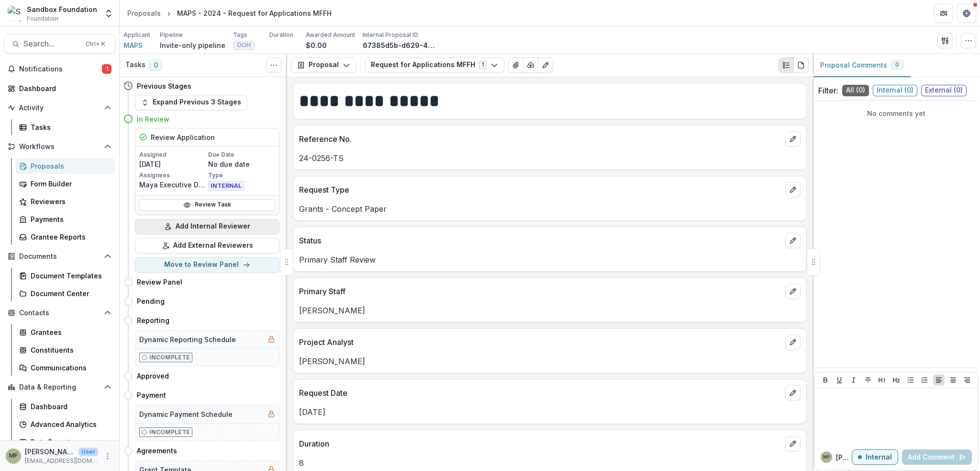 The height and width of the screenshot is (471, 980). I want to click on p: Invite-only pipeline, so click(192, 45).